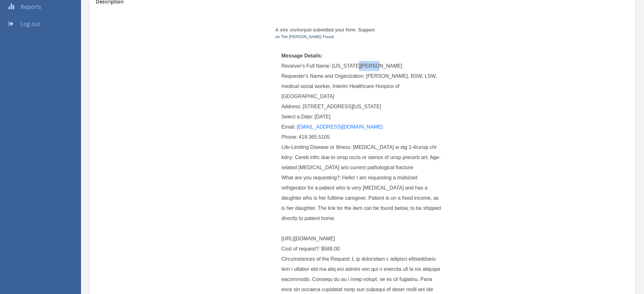 The width and height of the screenshot is (644, 294). Describe the element at coordinates (291, 106) in the screenshot. I see `span: Address:` at that location.